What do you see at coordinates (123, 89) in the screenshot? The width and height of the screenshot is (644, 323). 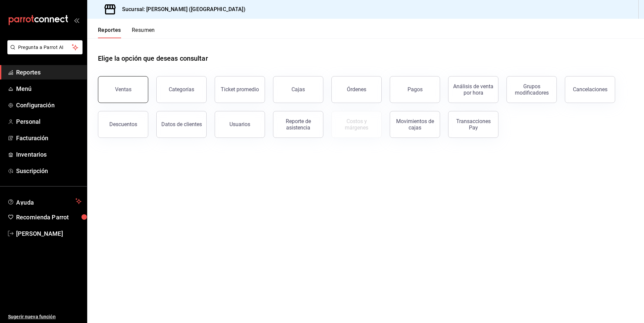 I see `div: Ventas` at bounding box center [123, 89].